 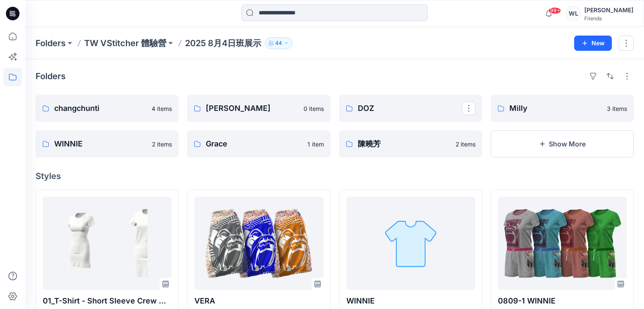 I want to click on p: Grace, so click(x=253, y=144).